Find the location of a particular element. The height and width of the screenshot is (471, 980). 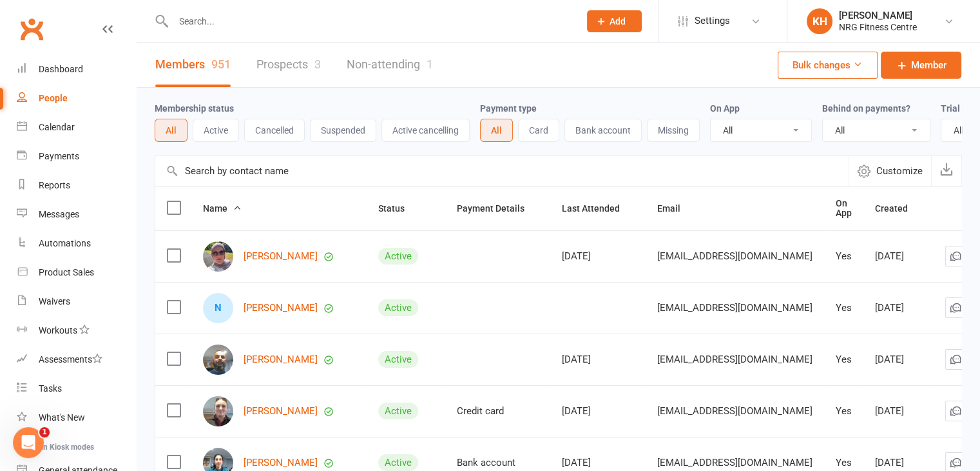

label: Behind on payments? is located at coordinates (866, 108).